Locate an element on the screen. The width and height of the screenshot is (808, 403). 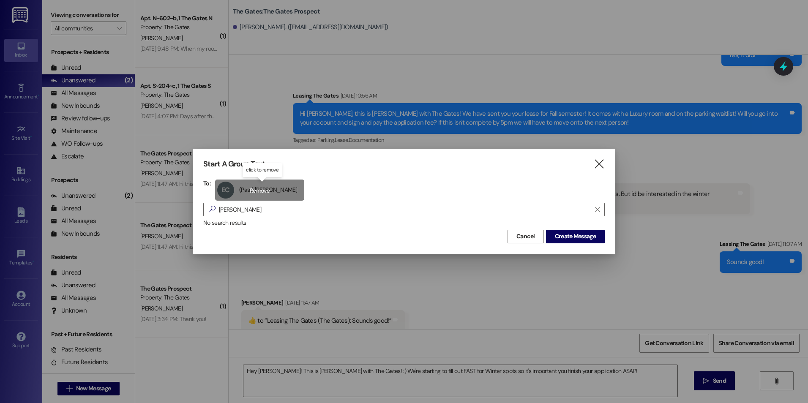
button: Clear text is located at coordinates (598, 210).